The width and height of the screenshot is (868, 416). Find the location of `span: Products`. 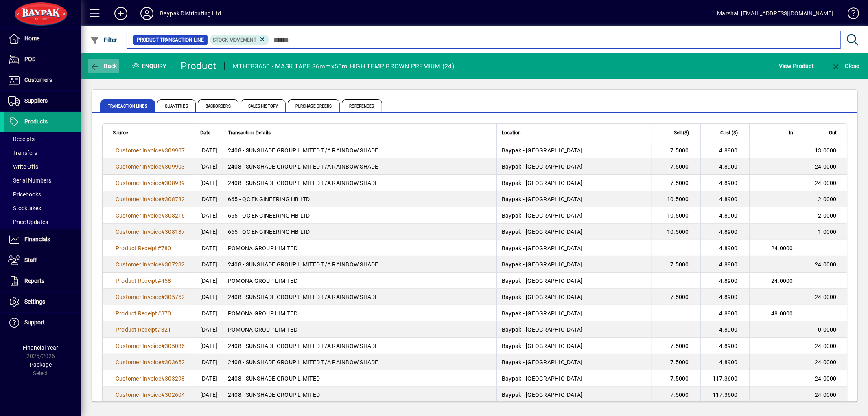

span: Products is located at coordinates (36, 122).